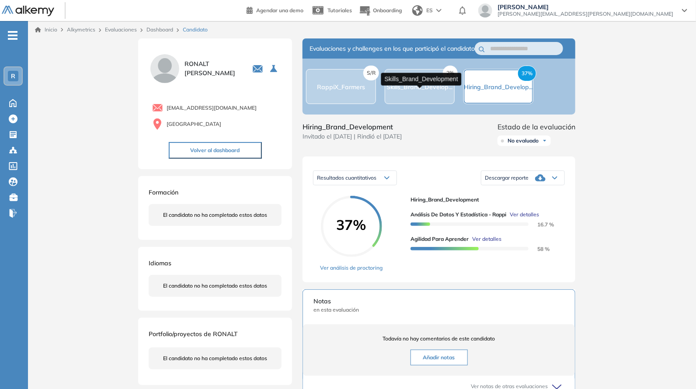  I want to click on img: PROFILE_MENU_LOGO_USER, so click(165, 69).